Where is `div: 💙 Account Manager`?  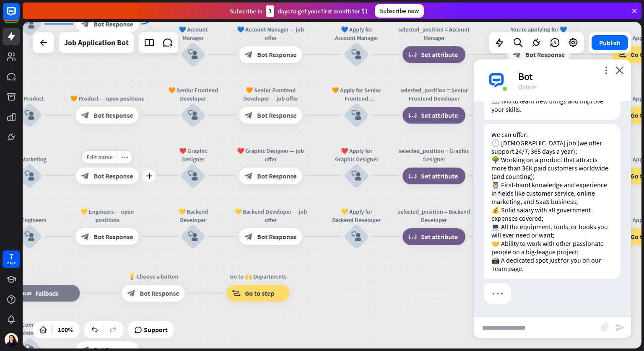 div: 💙 Account Manager is located at coordinates (193, 34).